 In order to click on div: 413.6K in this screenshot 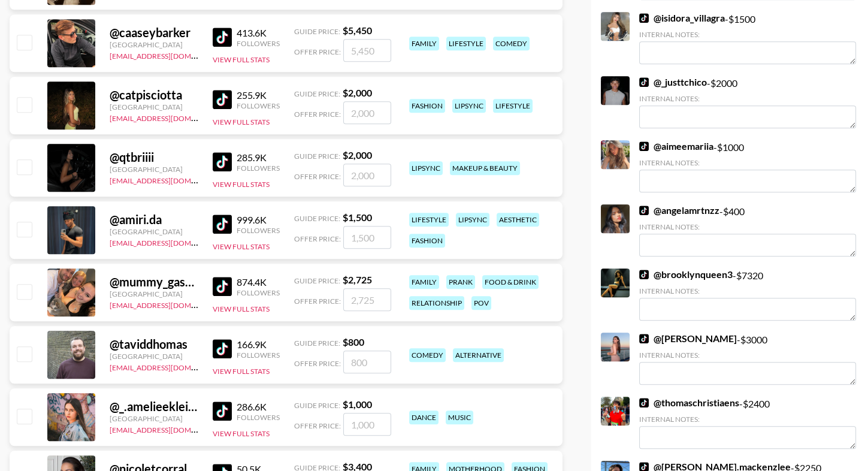, I will do `click(258, 33)`.